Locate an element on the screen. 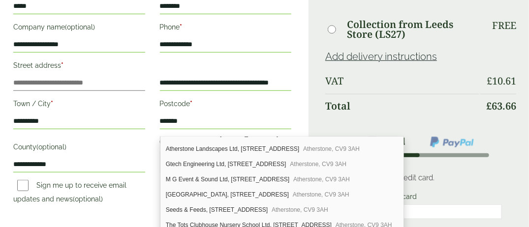 The height and width of the screenshot is (227, 529). label: Company name is located at coordinates (79, 29).